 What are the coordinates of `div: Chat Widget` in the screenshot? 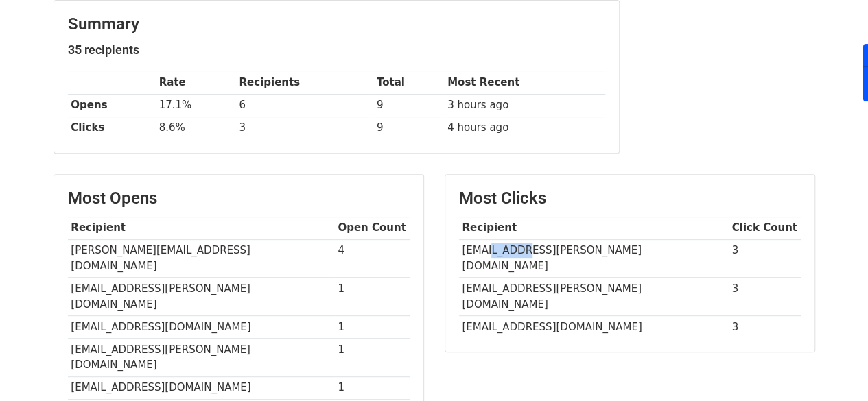 It's located at (833, 368).